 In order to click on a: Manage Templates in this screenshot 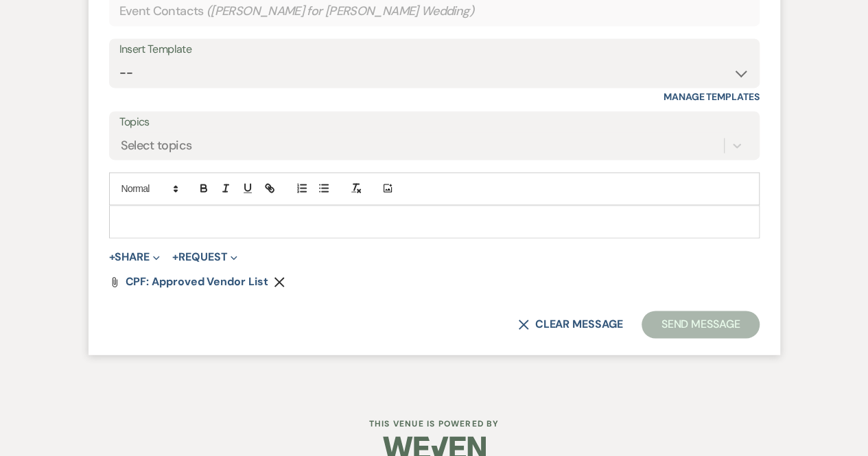, I will do `click(712, 97)`.